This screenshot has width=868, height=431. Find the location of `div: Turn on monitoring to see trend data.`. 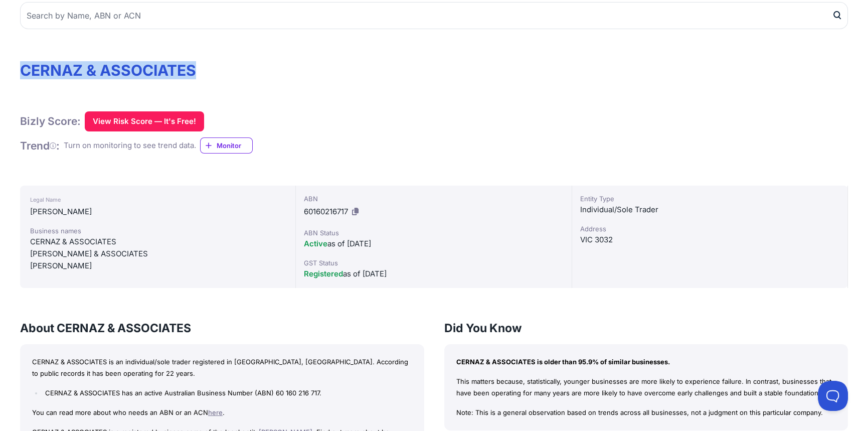

div: Turn on monitoring to see trend data. is located at coordinates (130, 145).